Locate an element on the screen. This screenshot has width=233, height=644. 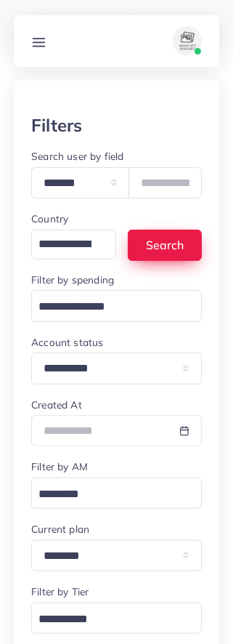
label: Filter by spending is located at coordinates (73, 280).